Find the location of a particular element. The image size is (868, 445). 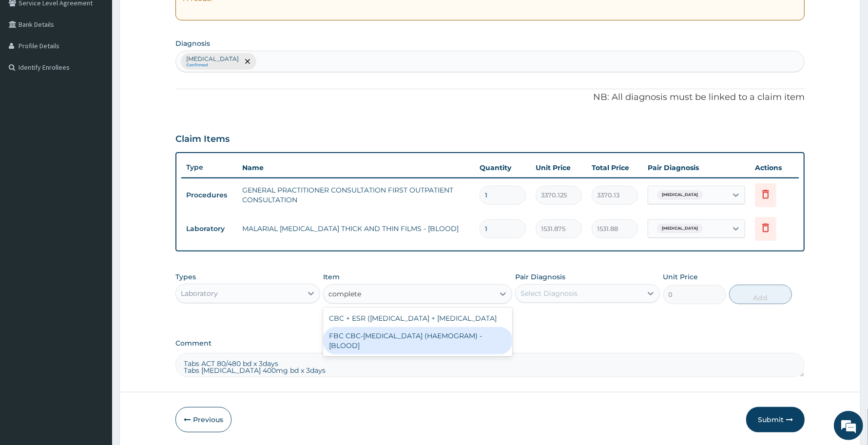

div: Select Diagnosis is located at coordinates (548, 293).